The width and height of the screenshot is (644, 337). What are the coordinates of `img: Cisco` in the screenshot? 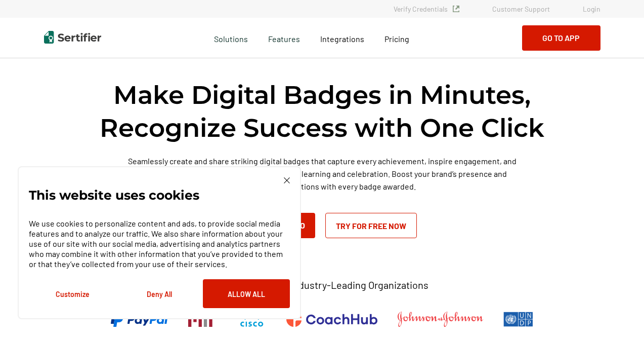 It's located at (252, 319).